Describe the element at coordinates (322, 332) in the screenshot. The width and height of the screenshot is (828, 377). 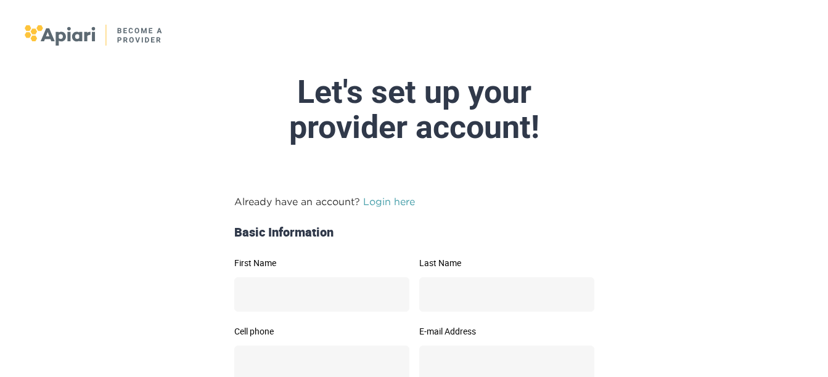
I see `label: Cell phone` at that location.